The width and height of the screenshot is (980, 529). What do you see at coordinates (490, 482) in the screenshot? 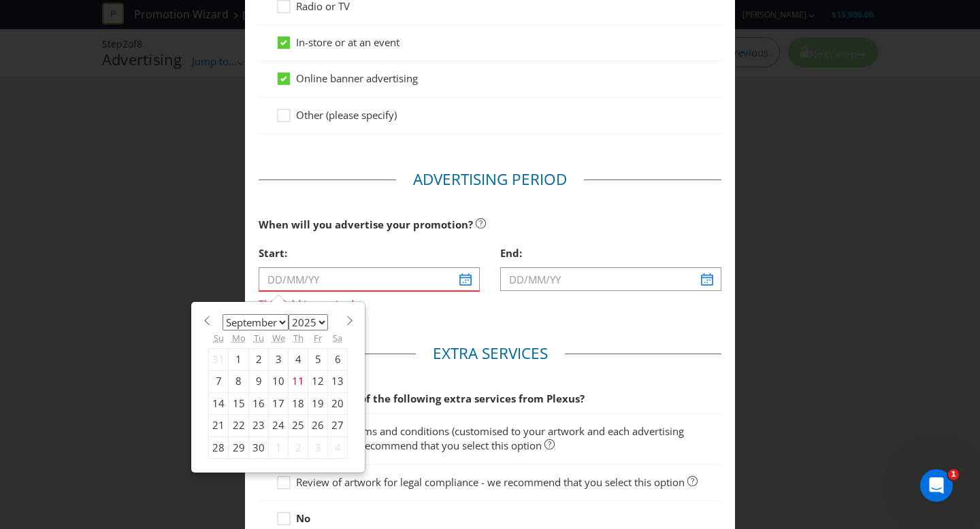
I see `span: Review of artwork for legal compliance - we recommend that you select this option` at bounding box center [490, 482].